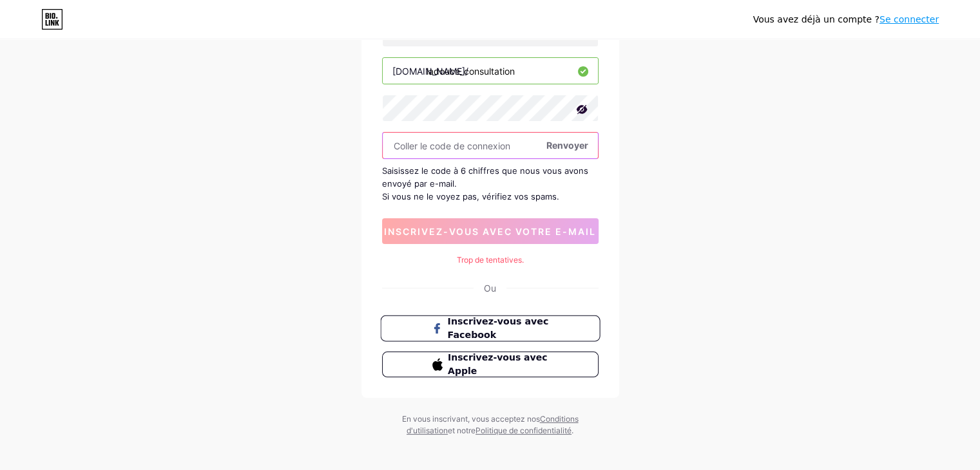  I want to click on a: Se connecter, so click(910, 19).